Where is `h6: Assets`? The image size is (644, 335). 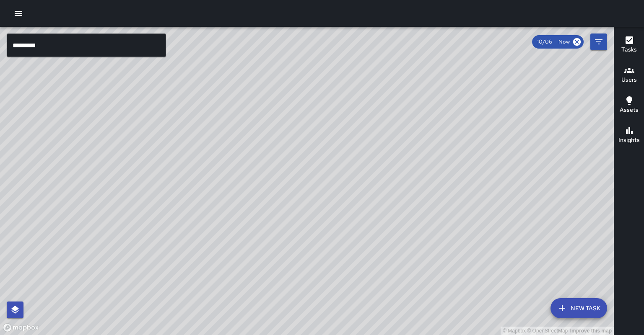
h6: Assets is located at coordinates (629, 110).